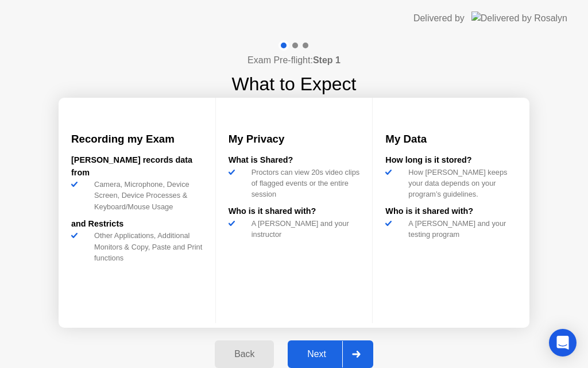 This screenshot has height=368, width=588. I want to click on div: How long is it stored?, so click(451, 160).